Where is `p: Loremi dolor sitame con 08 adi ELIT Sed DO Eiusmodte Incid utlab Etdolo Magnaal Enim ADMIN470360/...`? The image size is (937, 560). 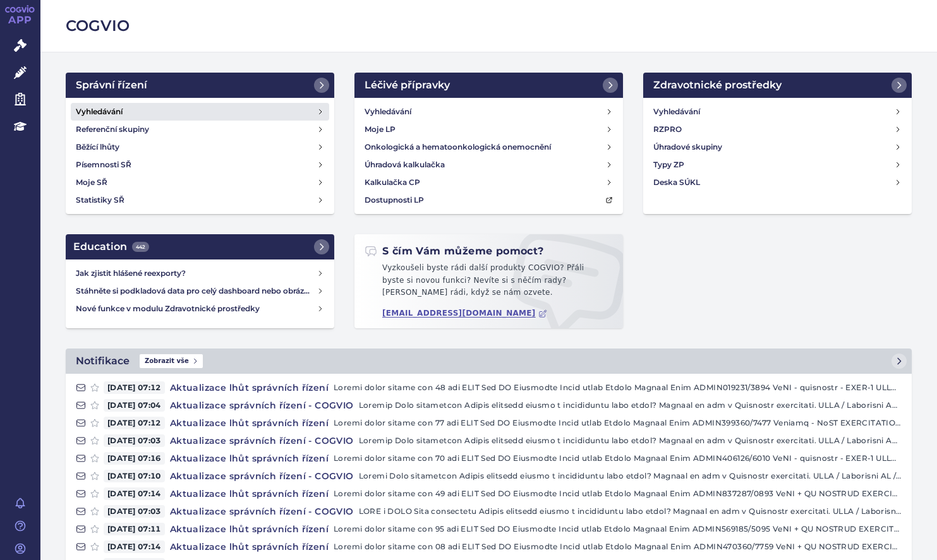
p: Loremi dolor sitame con 08 adi ELIT Sed DO Eiusmodte Incid utlab Etdolo Magnaal Enim ADMIN470360/... is located at coordinates (617, 546).